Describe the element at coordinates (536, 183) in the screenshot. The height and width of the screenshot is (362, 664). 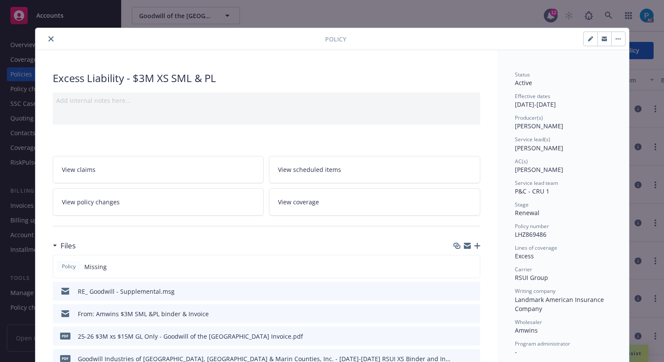
I see `span: Service lead team` at that location.